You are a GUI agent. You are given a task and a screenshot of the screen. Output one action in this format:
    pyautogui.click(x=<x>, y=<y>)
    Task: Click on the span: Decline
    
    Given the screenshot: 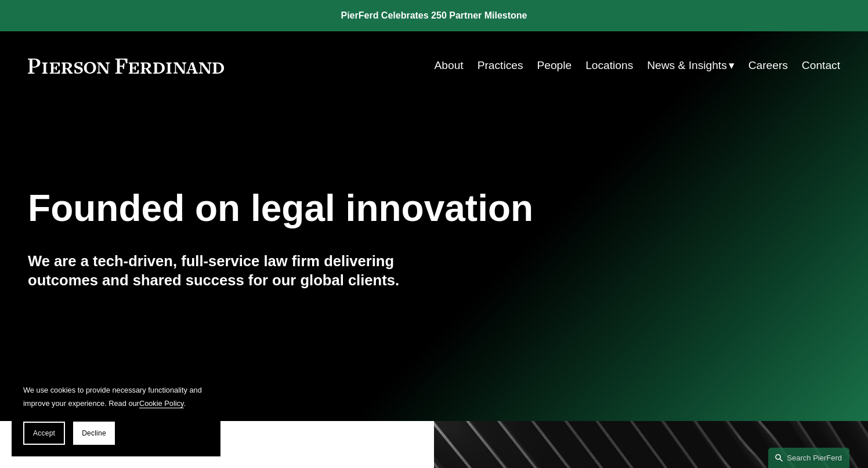 What is the action you would take?
    pyautogui.click(x=94, y=433)
    